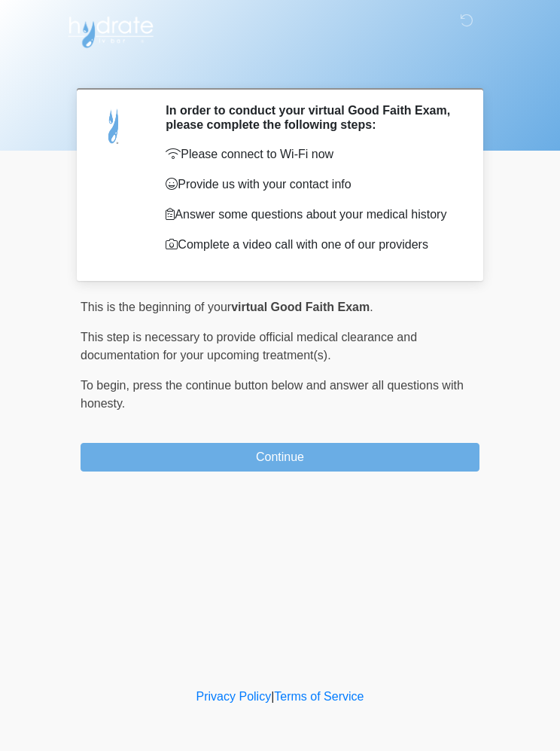  What do you see at coordinates (311, 118) in the screenshot?
I see `h2: In order to conduct your virtual Good Faith Exam, please complete the following steps:` at bounding box center [311, 118].